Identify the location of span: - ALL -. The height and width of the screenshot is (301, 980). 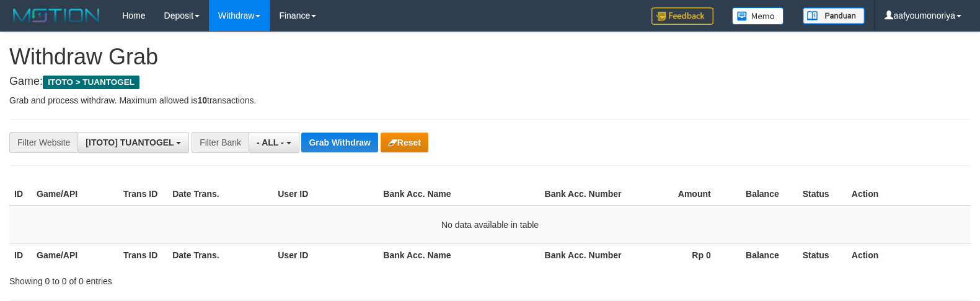
(270, 142).